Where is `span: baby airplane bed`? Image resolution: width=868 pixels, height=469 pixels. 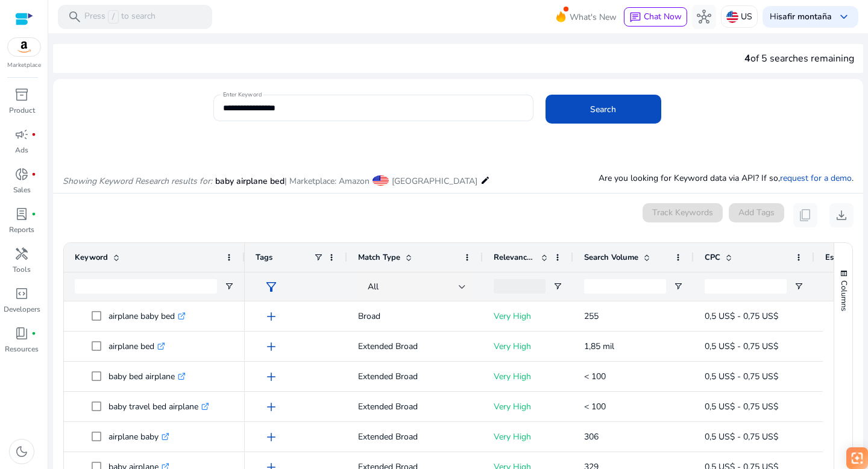 span: baby airplane bed is located at coordinates (249, 181).